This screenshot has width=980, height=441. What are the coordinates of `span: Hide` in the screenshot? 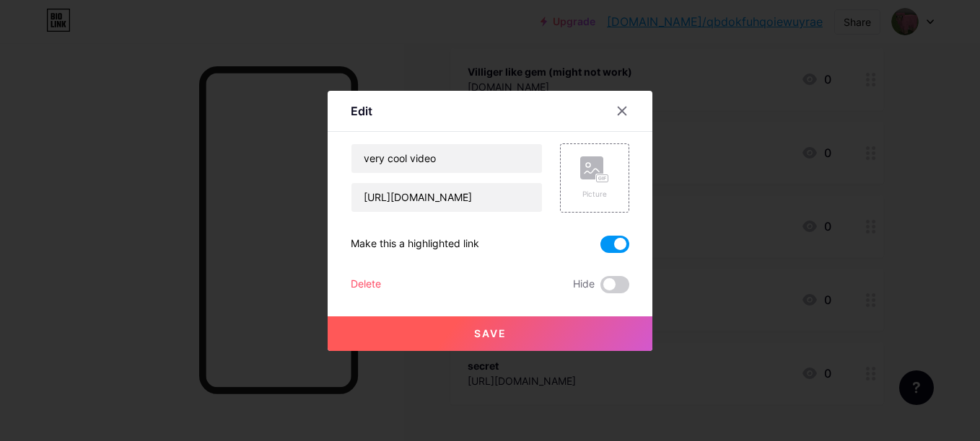 It's located at (584, 285).